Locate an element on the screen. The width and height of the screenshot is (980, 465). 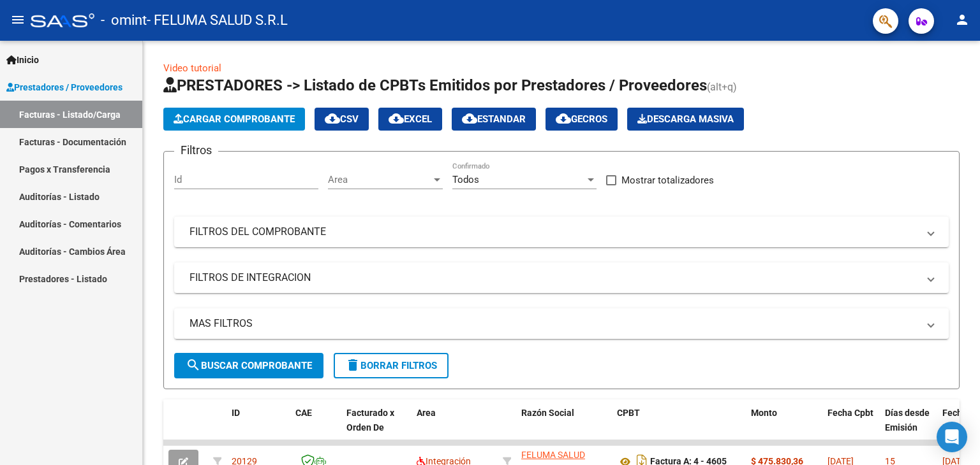
span: (alt+q) is located at coordinates (722, 87).